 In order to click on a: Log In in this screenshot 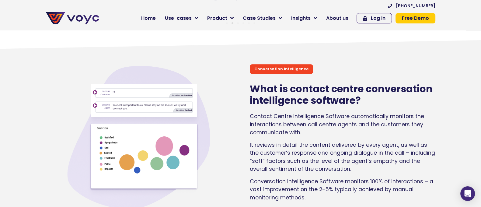, I will do `click(374, 18)`.